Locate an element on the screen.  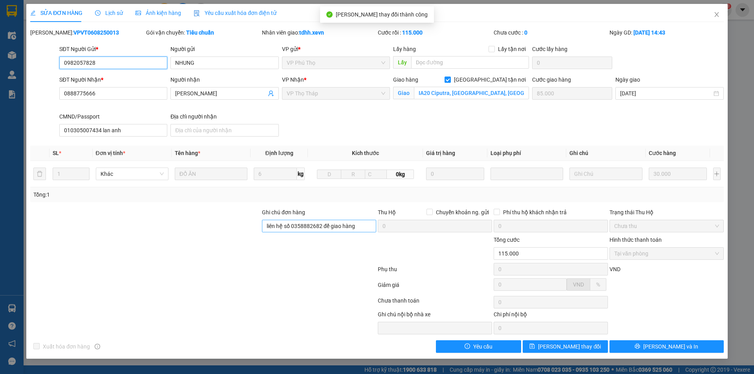
span: edit is located at coordinates (33, 13).